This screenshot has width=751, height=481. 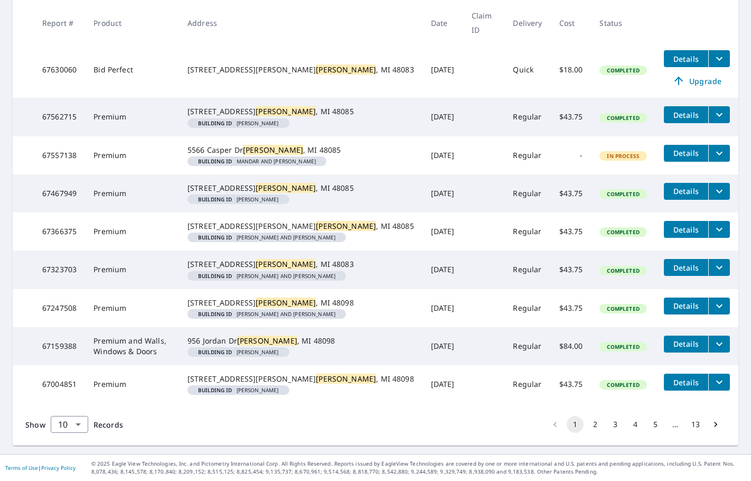 I want to click on td: Quick, so click(x=527, y=70).